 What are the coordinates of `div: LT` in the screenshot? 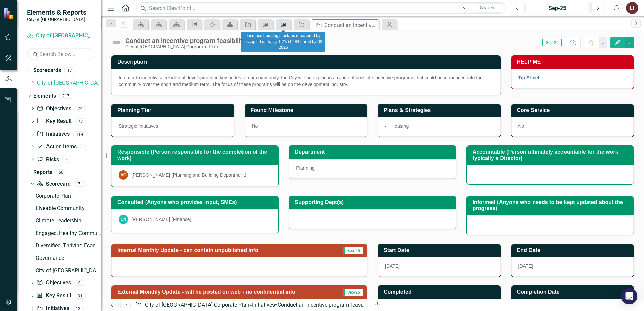 It's located at (632, 8).